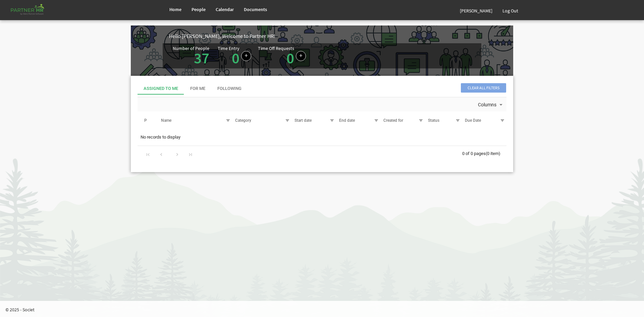 This screenshot has width=644, height=317. Describe the element at coordinates (199, 9) in the screenshot. I see `span: People` at that location.